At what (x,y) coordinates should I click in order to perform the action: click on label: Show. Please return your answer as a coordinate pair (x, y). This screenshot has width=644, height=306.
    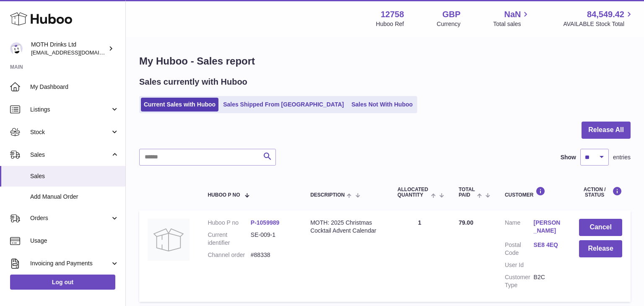
    Looking at the image, I should click on (568, 157).